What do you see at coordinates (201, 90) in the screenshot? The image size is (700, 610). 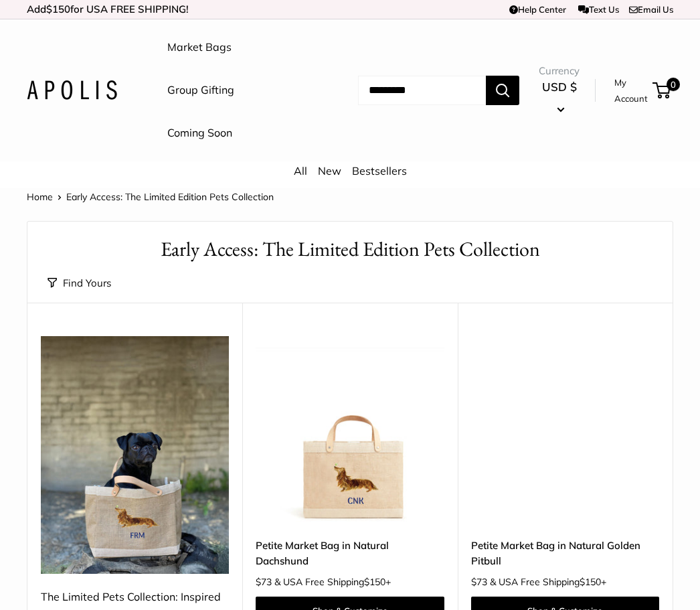 I see `a: Group Gifting` at bounding box center [201, 90].